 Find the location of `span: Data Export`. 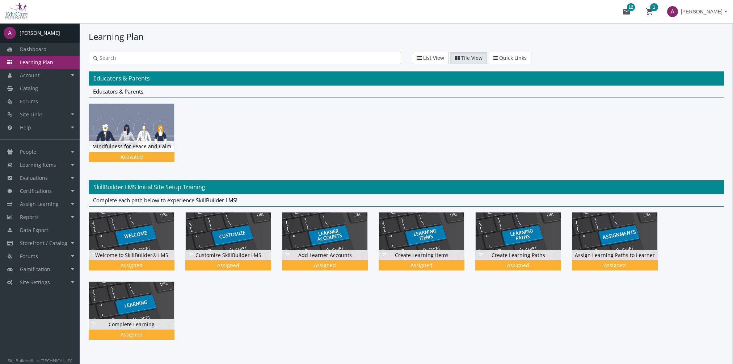

span: Data Export is located at coordinates (34, 230).